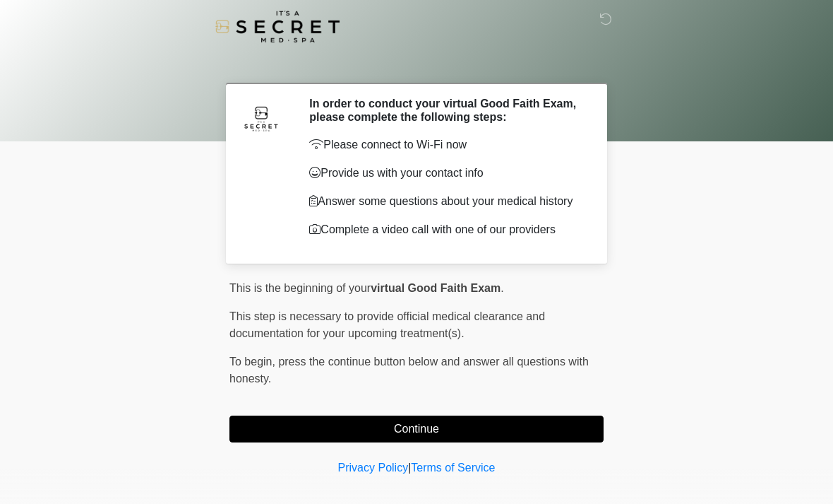  Describe the element at coordinates (446, 173) in the screenshot. I see `p: Provide us with your contact info` at that location.